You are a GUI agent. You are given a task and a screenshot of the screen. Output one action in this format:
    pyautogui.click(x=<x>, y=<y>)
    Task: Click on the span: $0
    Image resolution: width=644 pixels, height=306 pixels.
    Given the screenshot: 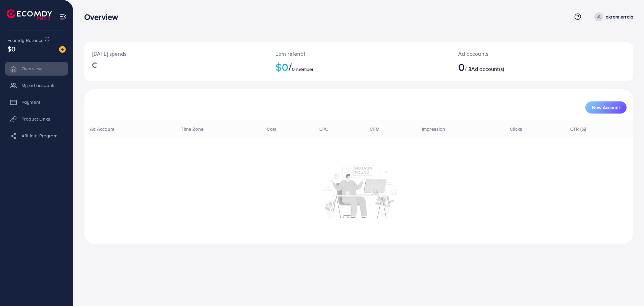 What is the action you would take?
    pyautogui.click(x=11, y=49)
    